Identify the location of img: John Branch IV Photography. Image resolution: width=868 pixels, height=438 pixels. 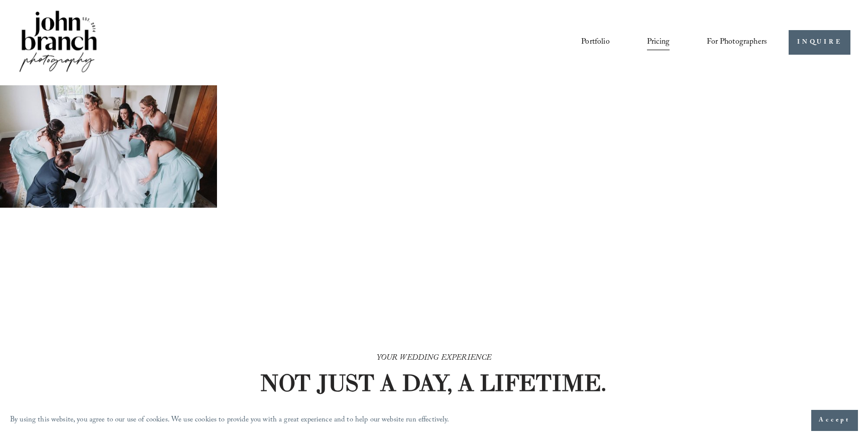
(58, 42).